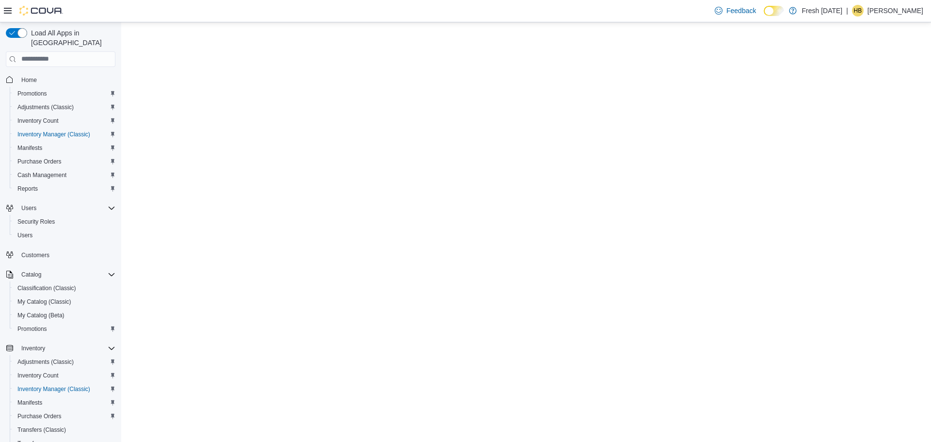 Image resolution: width=931 pixels, height=442 pixels. Describe the element at coordinates (858, 11) in the screenshot. I see `div: Harley Bialczyk` at that location.